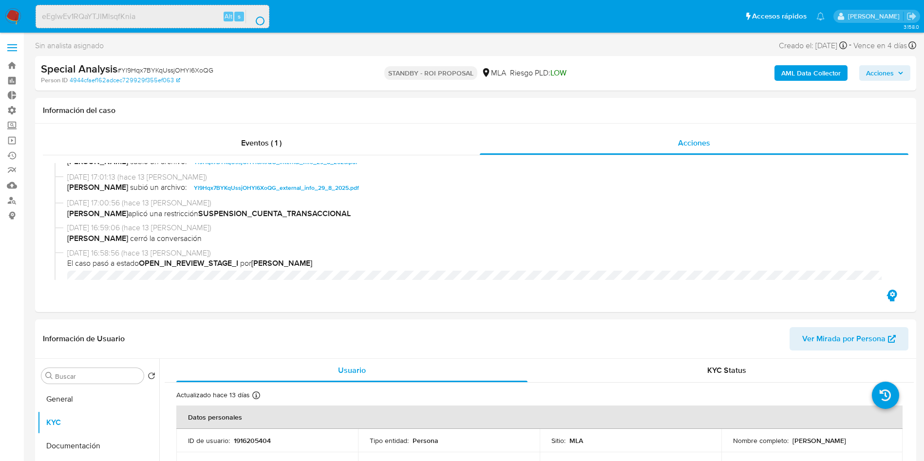 This screenshot has width=924, height=461. I want to click on div: MLA, so click(493, 73).